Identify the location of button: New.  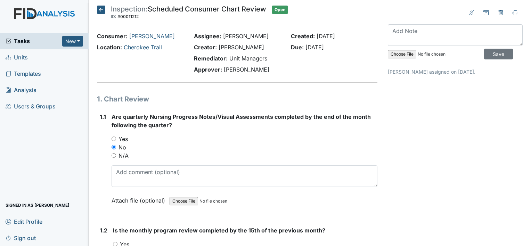
(73, 41).